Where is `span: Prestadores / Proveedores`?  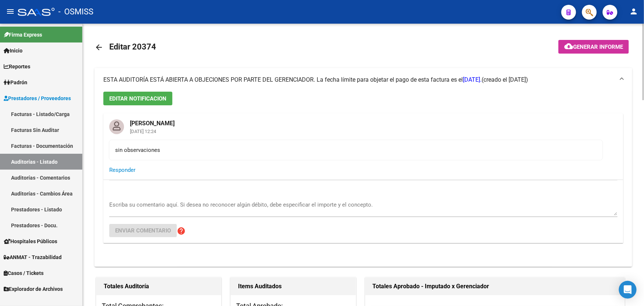
span: Prestadores / Proveedores is located at coordinates (37, 98).